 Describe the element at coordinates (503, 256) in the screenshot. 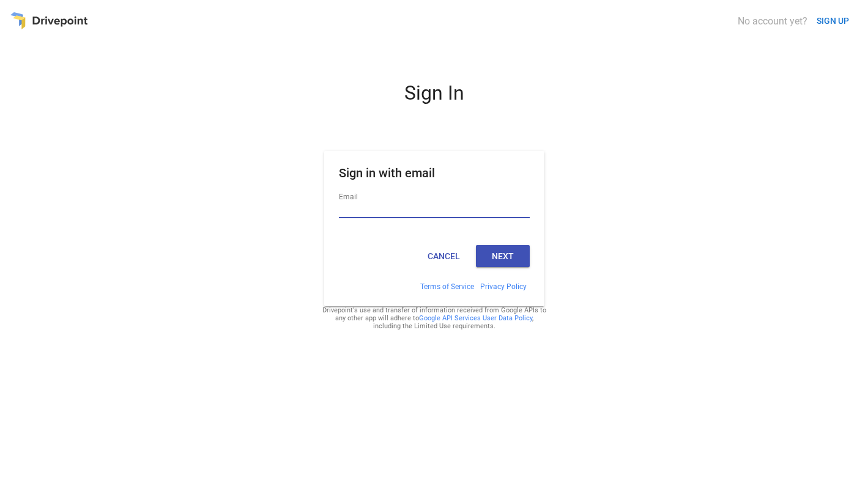

I see `button: Next` at that location.